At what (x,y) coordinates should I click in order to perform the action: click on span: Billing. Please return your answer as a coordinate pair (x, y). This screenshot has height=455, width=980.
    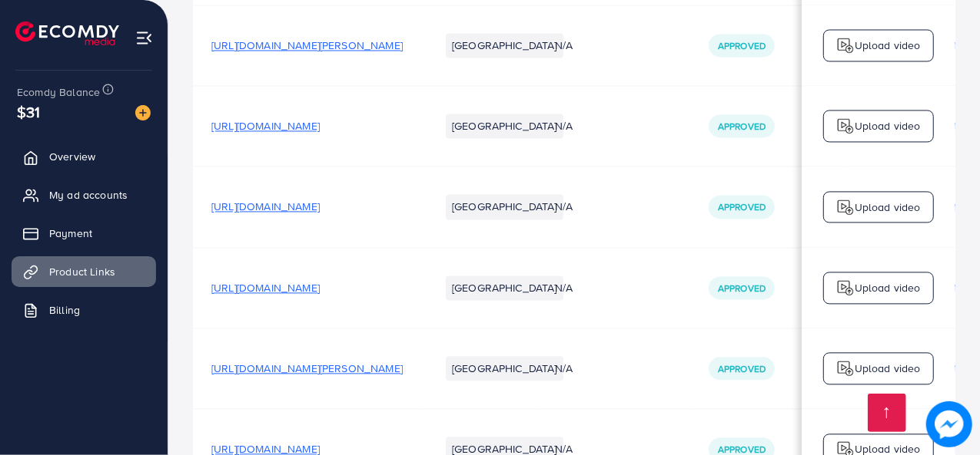
    Looking at the image, I should click on (64, 310).